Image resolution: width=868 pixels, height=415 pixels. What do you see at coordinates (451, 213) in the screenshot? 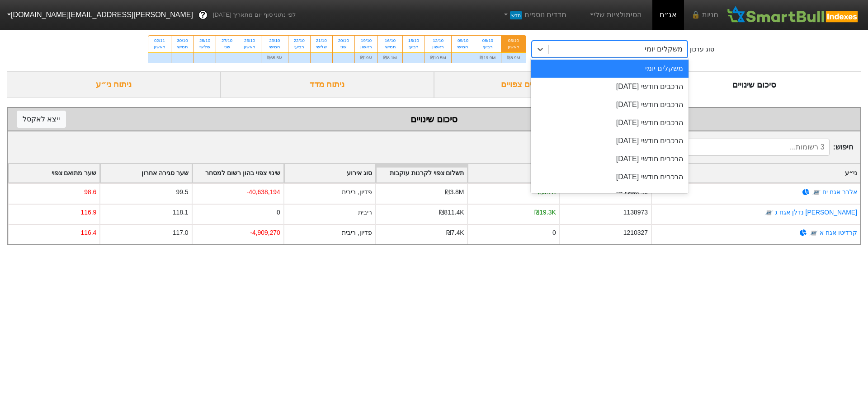
I see `div: ₪811.4K` at bounding box center [451, 213].